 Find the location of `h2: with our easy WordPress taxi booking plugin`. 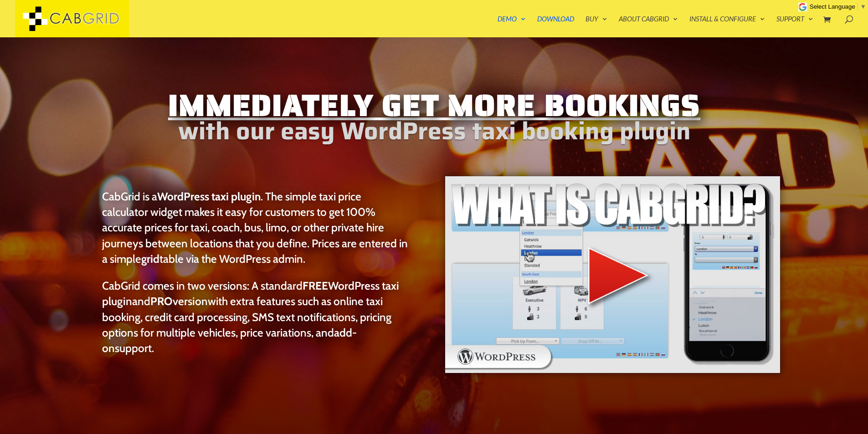

h2: with our easy WordPress taxi booking plugin is located at coordinates (434, 133).